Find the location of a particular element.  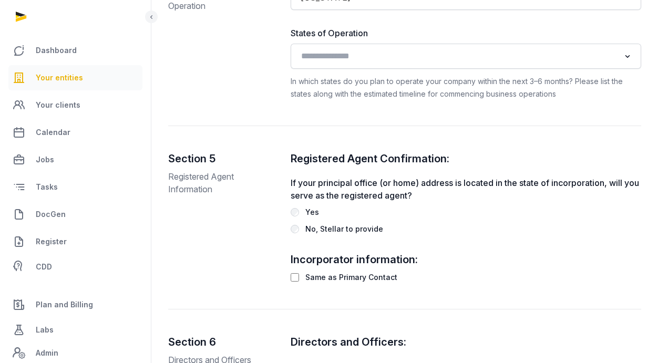

span: Your entities is located at coordinates (59, 78).